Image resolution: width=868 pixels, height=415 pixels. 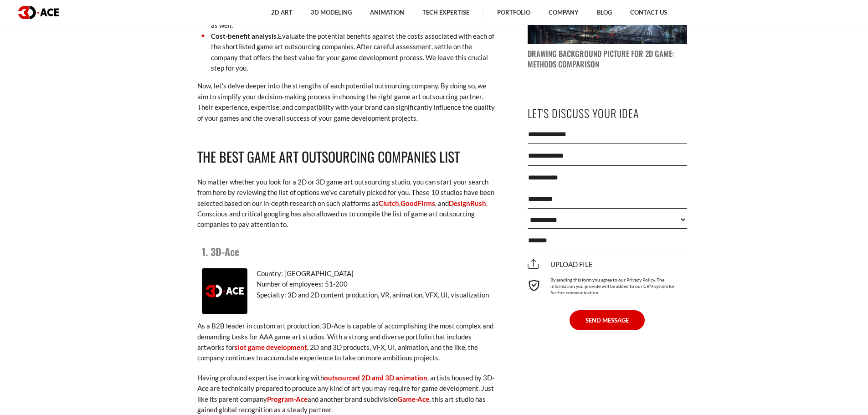 I want to click on a: outsourced 2D and 3D animation, so click(x=376, y=378).